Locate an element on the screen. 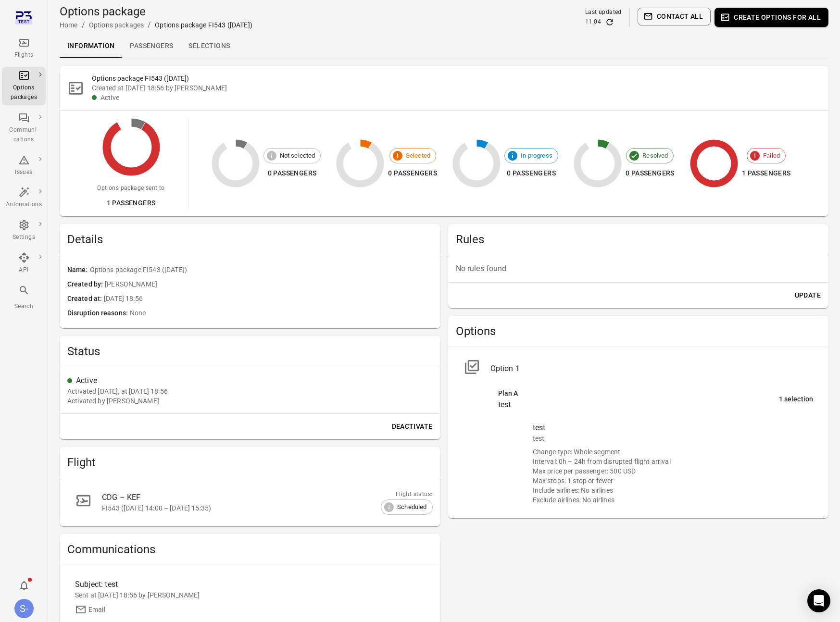 The width and height of the screenshot is (840, 622). div: Exclude airlines: No airlines is located at coordinates (673, 500).